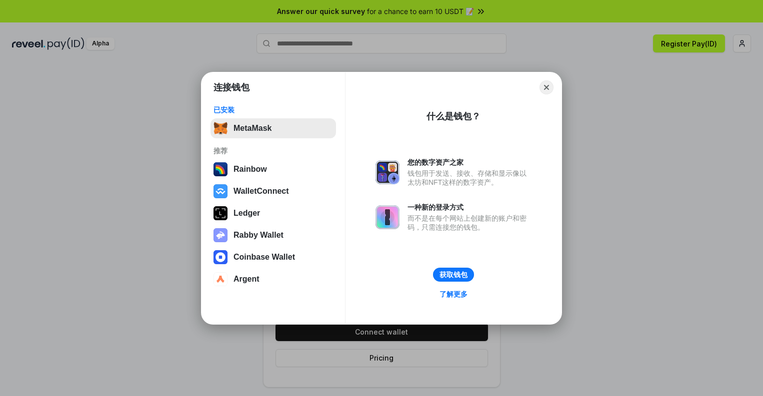 The width and height of the screenshot is (763, 396). What do you see at coordinates (453, 294) in the screenshot?
I see `div: 了解更多` at bounding box center [453, 294].